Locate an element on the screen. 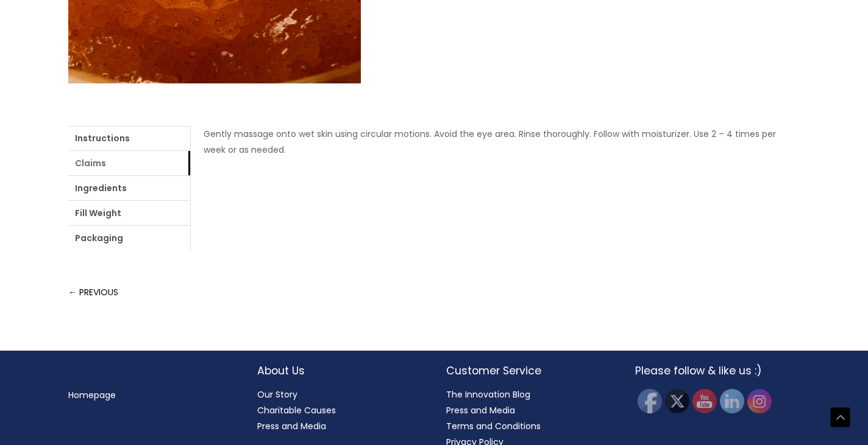 This screenshot has height=445, width=868. a: Claims is located at coordinates (130, 163).